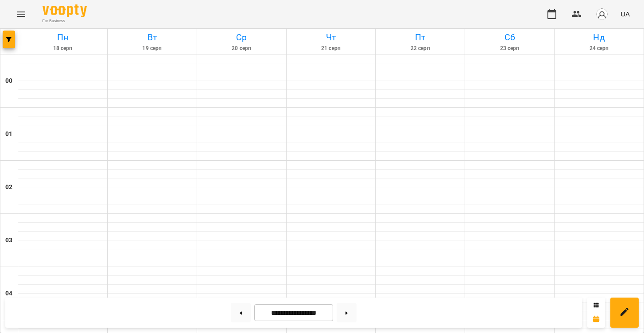  What do you see at coordinates (9, 81) in the screenshot?
I see `h6: 00` at bounding box center [9, 81].